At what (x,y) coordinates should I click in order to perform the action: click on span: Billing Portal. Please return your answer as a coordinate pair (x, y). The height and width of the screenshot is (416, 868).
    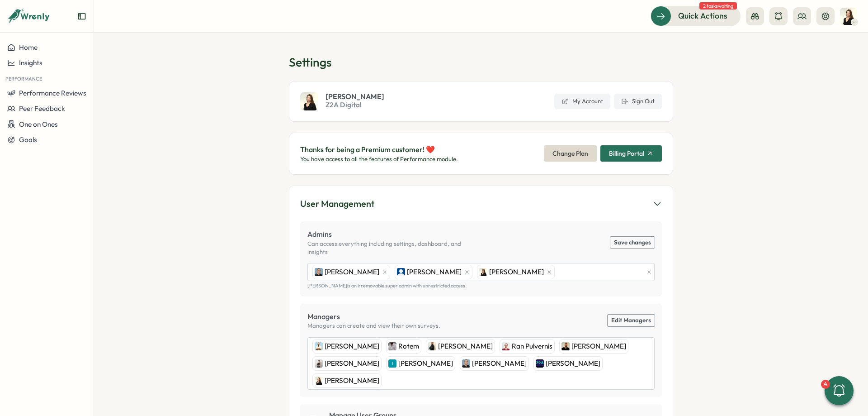
    Looking at the image, I should click on (627, 153).